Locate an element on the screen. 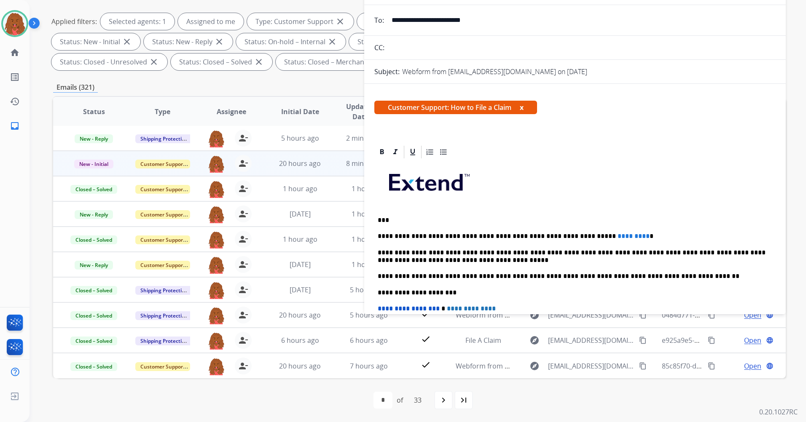  span: 0484d771-9631-4fb8-b9f1-8ccb17808692 is located at coordinates (725, 315).